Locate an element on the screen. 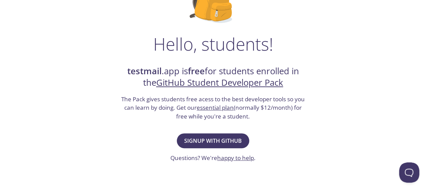 The height and width of the screenshot is (186, 426). h2: .app is for students enrolled in the is located at coordinates (213, 77).